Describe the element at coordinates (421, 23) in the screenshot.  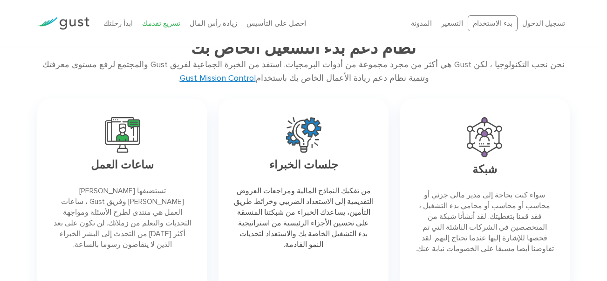
I see `a: المدونة` at that location.